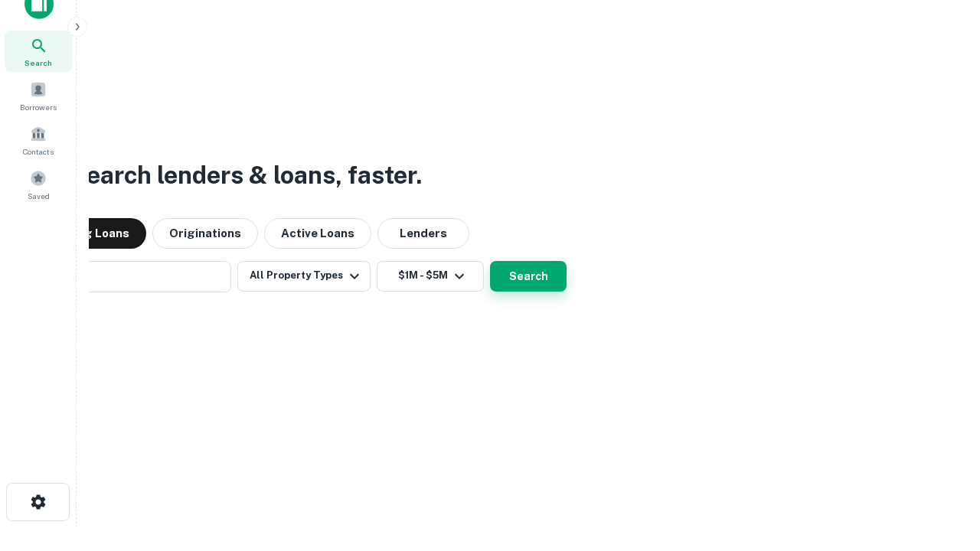 Image resolution: width=980 pixels, height=551 pixels. Describe the element at coordinates (246, 176) in the screenshot. I see `h3: Search lenders & loans, faster.` at that location.